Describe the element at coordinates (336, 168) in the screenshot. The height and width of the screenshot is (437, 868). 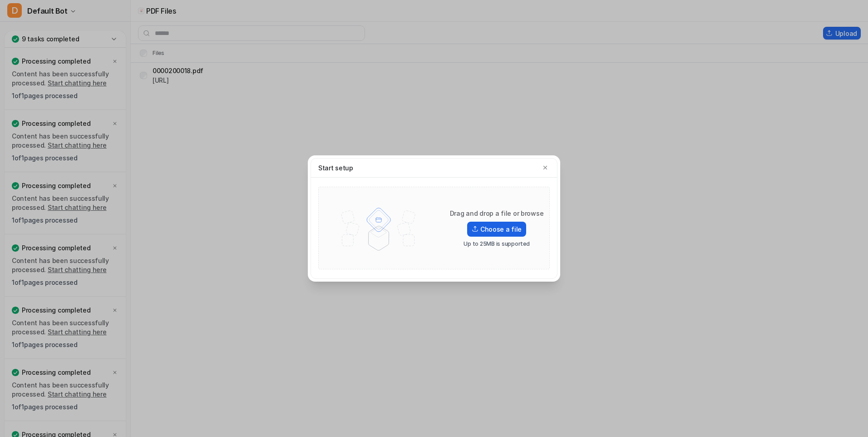
I see `p: Start setup` at that location.